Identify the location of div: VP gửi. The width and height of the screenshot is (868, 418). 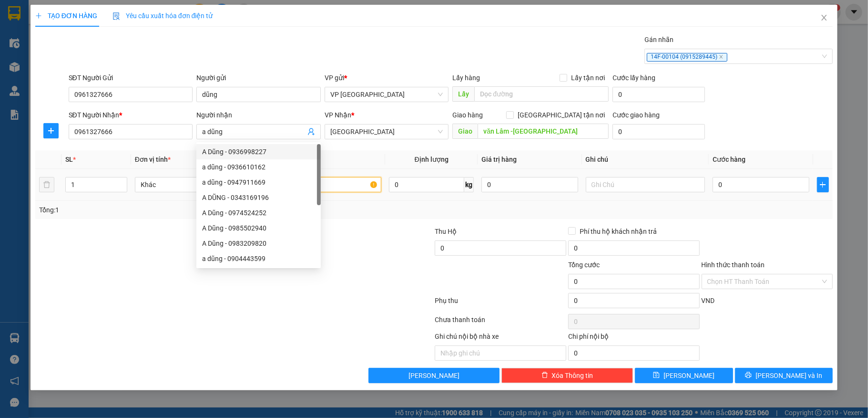
(387, 77).